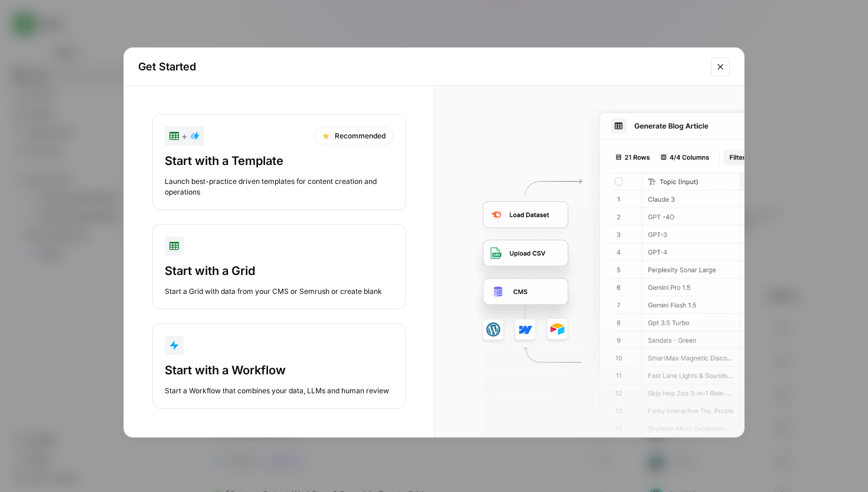  Describe the element at coordinates (279, 366) in the screenshot. I see `button: Start with a WorkflowStart a Workflow that combines your data, LLMs and human review` at that location.